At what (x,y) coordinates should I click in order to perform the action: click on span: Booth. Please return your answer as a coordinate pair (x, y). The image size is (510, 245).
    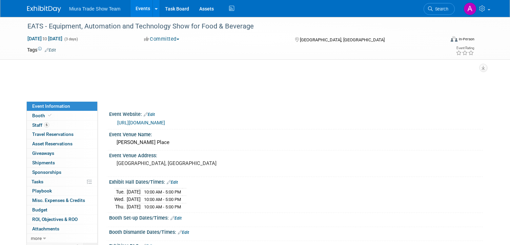
    Looking at the image, I should click on (42, 116).